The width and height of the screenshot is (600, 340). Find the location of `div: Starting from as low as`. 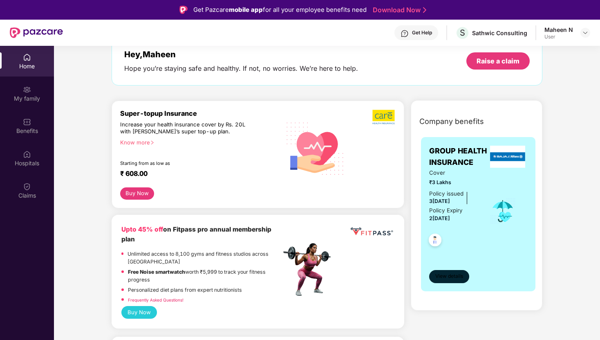

div: Starting from as low as is located at coordinates (183, 163).